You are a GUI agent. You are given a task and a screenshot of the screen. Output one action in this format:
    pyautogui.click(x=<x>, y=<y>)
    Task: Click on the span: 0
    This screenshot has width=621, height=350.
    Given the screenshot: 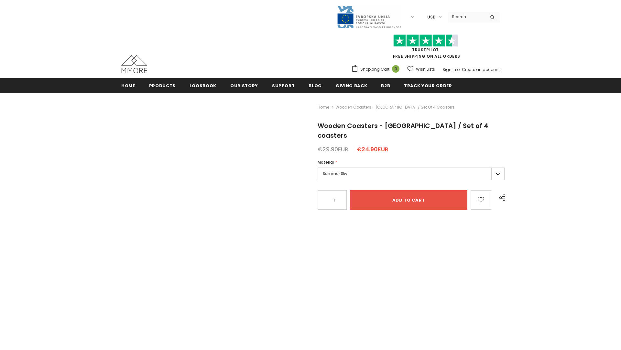 What is the action you would take?
    pyautogui.click(x=396, y=69)
    